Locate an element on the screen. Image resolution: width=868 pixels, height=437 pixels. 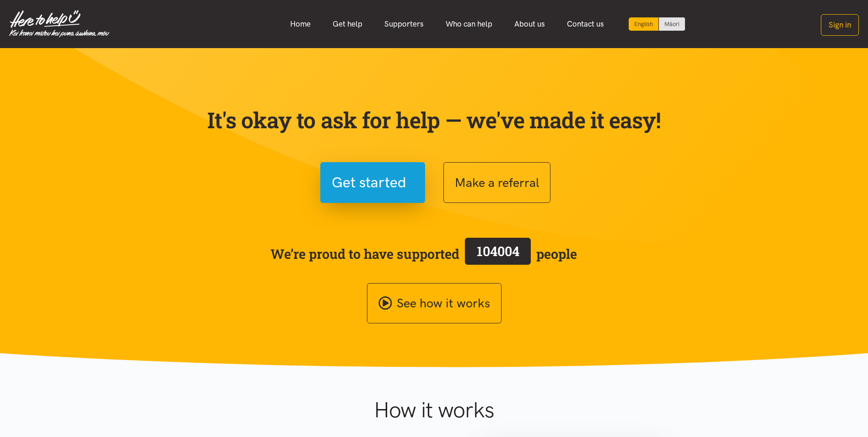
a: Contact us is located at coordinates (586, 24).